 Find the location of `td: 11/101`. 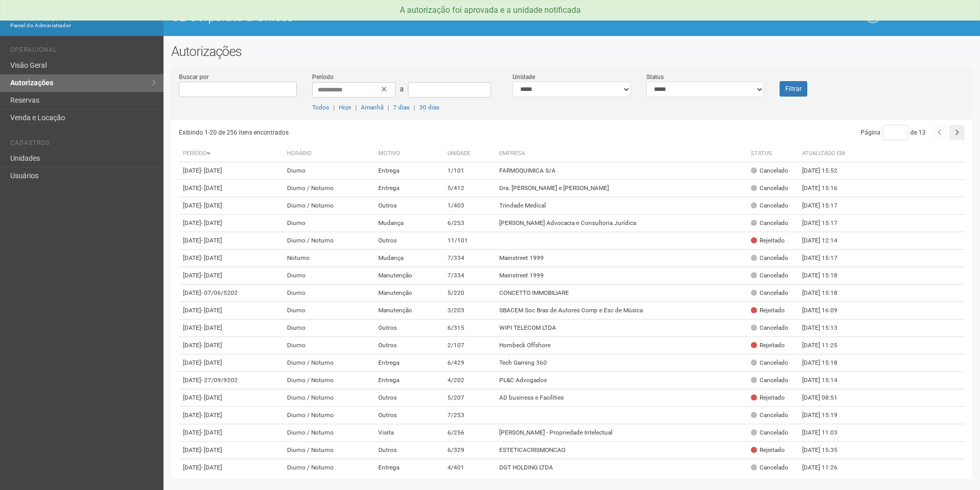

td: 11/101 is located at coordinates (469, 241).